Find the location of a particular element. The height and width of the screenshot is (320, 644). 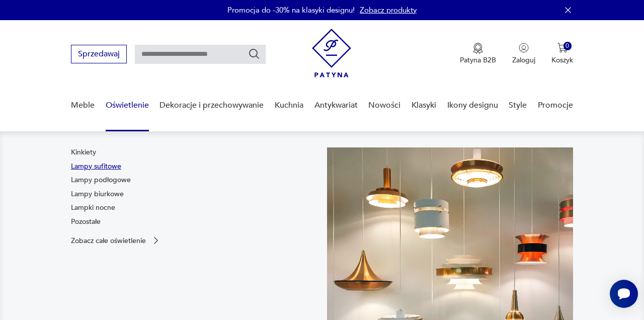

a: Ikony designu is located at coordinates (472, 105).